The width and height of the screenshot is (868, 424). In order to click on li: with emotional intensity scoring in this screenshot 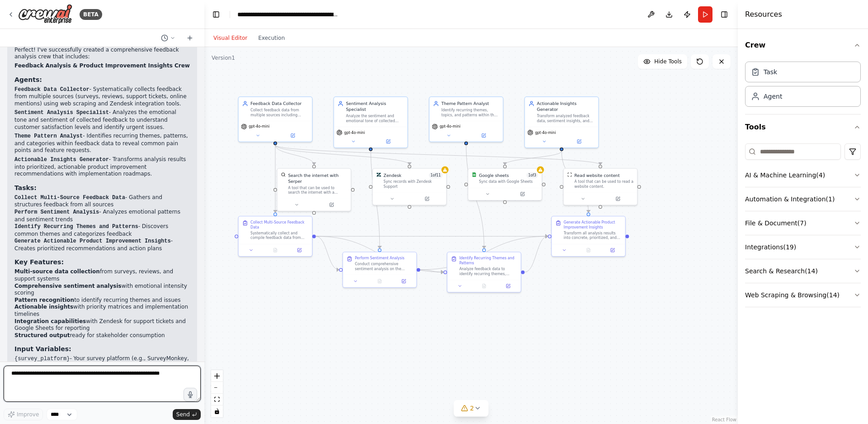, I will do `click(102, 289)`.